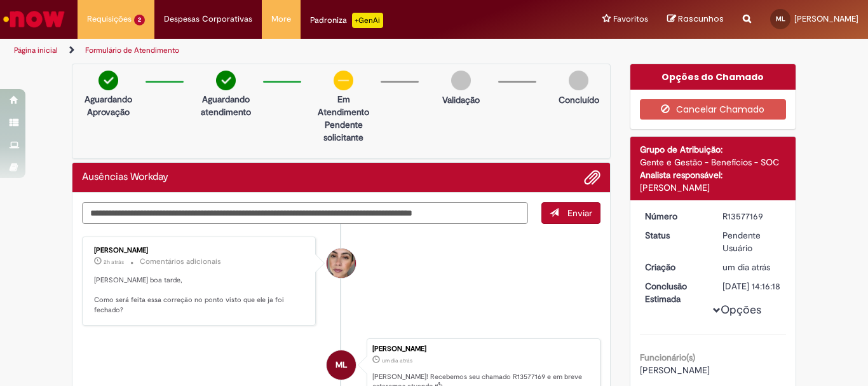 The image size is (868, 386). Describe the element at coordinates (281, 19) in the screenshot. I see `span: More` at that location.